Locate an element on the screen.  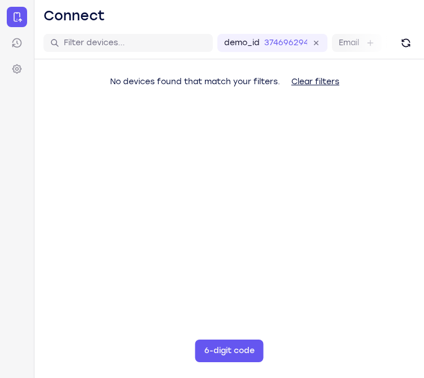
button: Clear filters is located at coordinates (315, 82).